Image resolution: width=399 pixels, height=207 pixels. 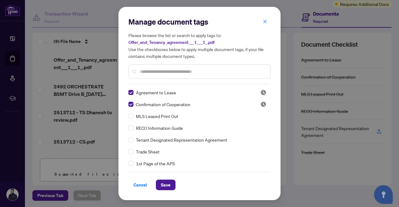 What do you see at coordinates (199, 22) in the screenshot?
I see `h2: Manage document tags` at bounding box center [199, 22].